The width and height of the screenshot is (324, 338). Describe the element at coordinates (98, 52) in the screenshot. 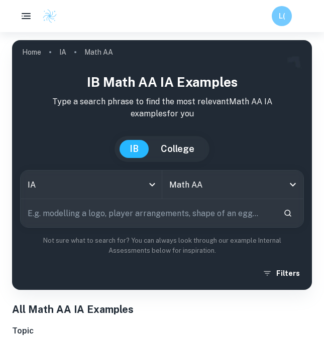

I see `p: Math AA` at that location.